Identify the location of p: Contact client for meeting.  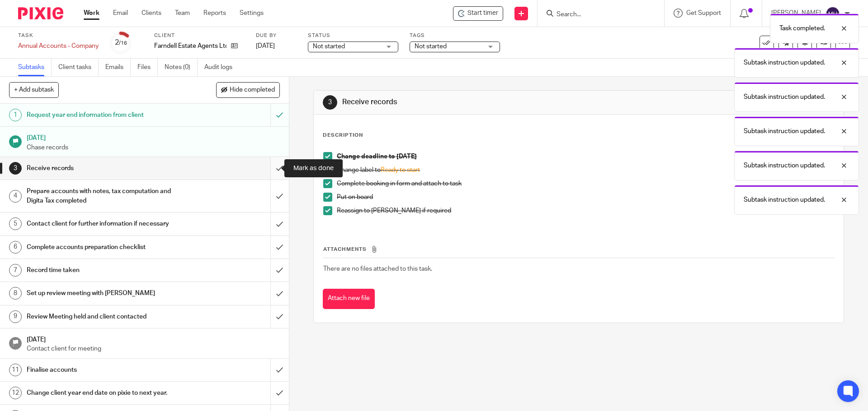
(153, 349).